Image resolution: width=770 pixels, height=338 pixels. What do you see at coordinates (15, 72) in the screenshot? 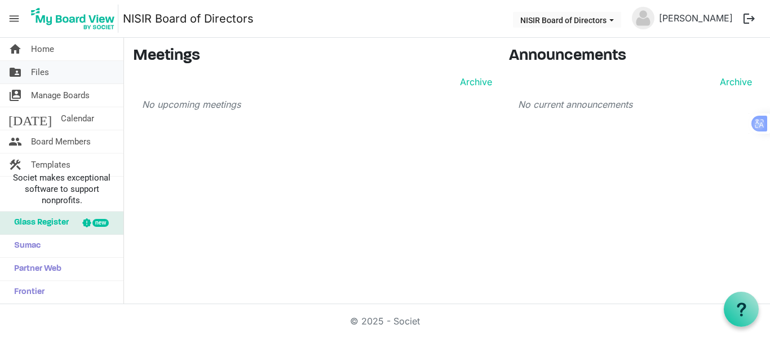
I see `span: folder_shared` at bounding box center [15, 72].